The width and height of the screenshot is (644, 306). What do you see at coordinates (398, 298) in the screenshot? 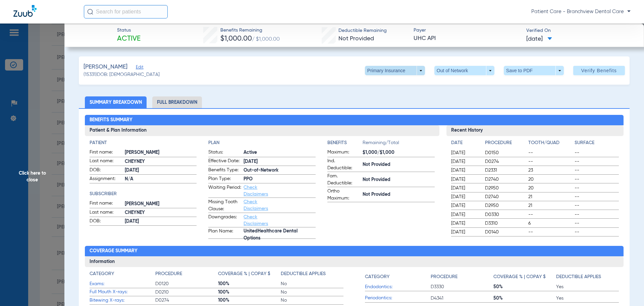
I see `span: Periodontics:` at bounding box center [398, 298].